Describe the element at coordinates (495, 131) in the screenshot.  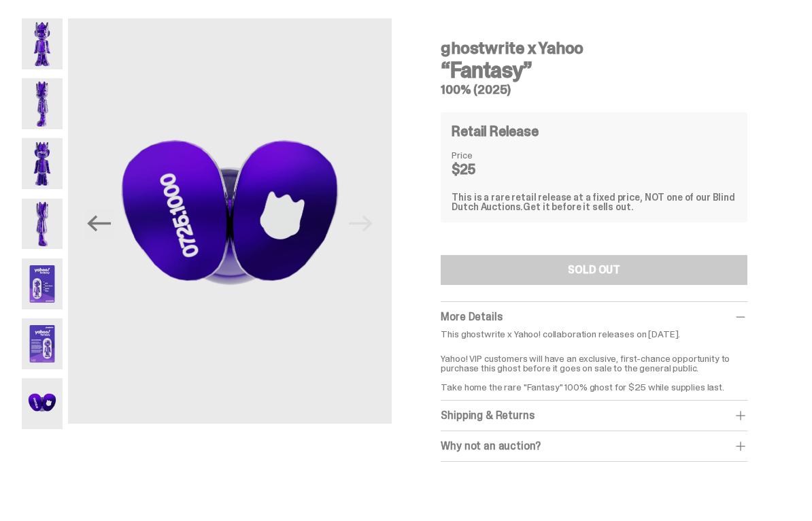
I see `h4: Retail Release` at that location.